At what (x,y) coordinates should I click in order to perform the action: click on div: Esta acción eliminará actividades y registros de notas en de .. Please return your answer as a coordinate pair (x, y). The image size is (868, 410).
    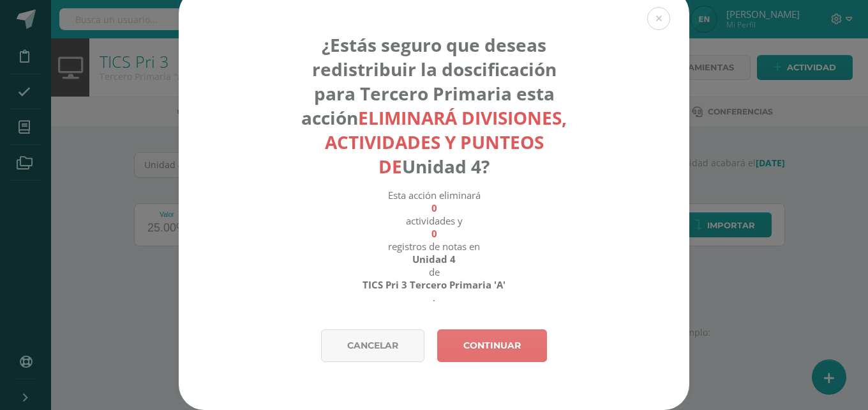
    Looking at the image, I should click on (434, 246).